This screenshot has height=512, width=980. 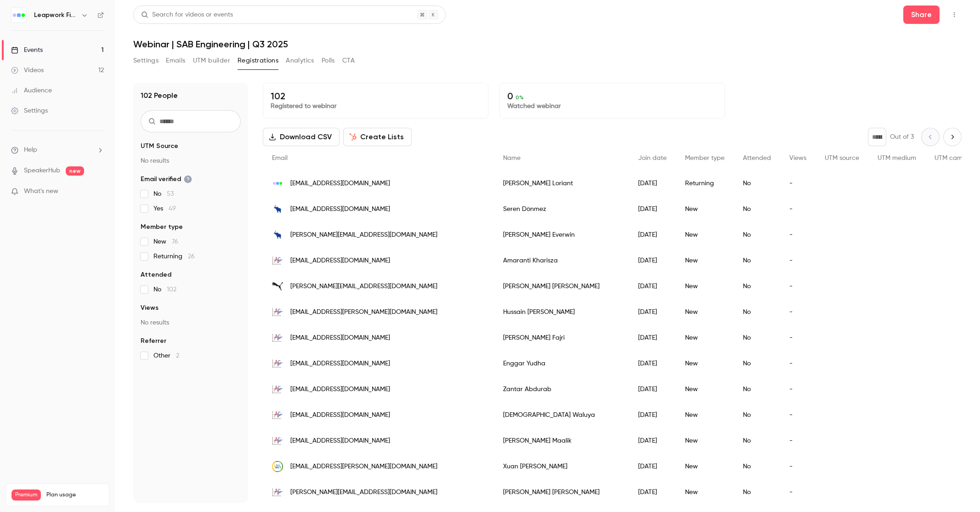 I want to click on button: Emails, so click(x=175, y=61).